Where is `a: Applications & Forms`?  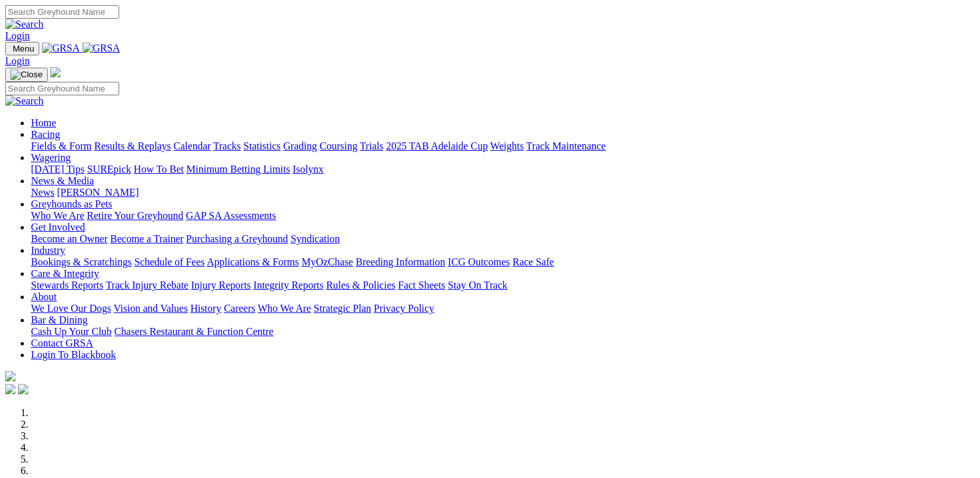
a: Applications & Forms is located at coordinates (252, 262).